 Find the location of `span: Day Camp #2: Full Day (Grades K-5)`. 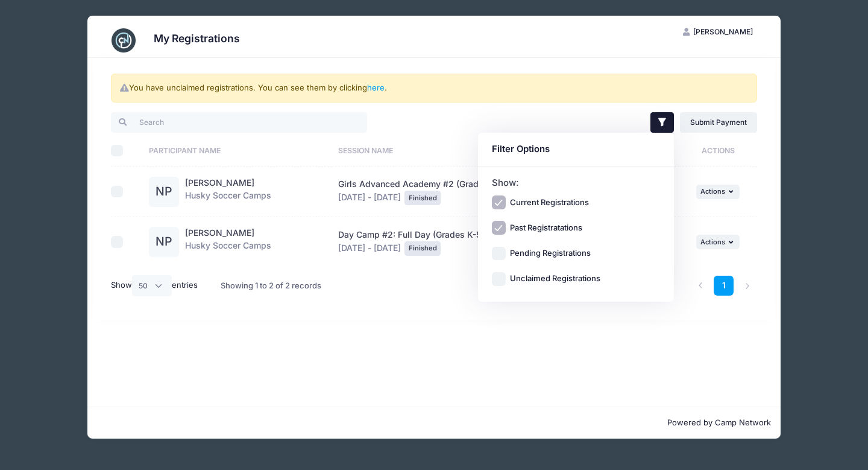

span: Day Camp #2: Full Day (Grades K-5) is located at coordinates (411, 234).